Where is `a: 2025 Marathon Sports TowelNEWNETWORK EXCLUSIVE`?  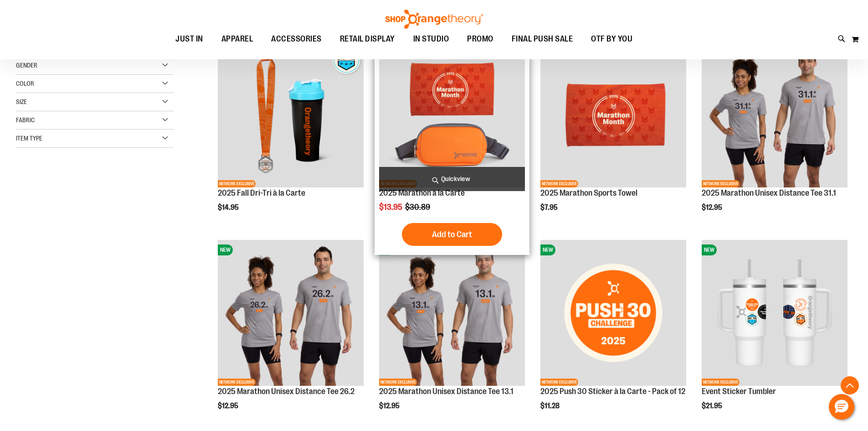 a: 2025 Marathon Sports TowelNEWNETWORK EXCLUSIVE is located at coordinates (613, 115).